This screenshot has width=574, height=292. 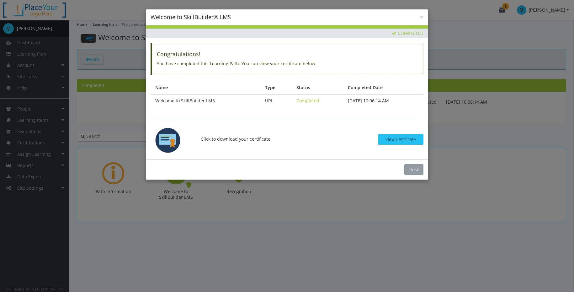 I want to click on span: View Certificate, so click(x=400, y=139).